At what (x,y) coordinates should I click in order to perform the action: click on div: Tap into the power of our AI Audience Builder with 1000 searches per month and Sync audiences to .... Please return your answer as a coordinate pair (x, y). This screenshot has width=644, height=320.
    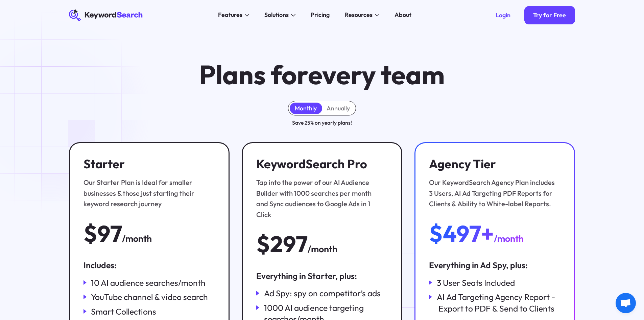
    Looking at the image, I should click on (320, 199).